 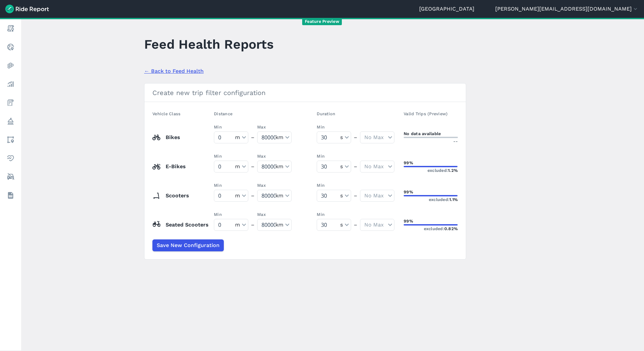 What do you see at coordinates (305, 71) in the screenshot?
I see `a: Back to Feed Health` at bounding box center [305, 71].